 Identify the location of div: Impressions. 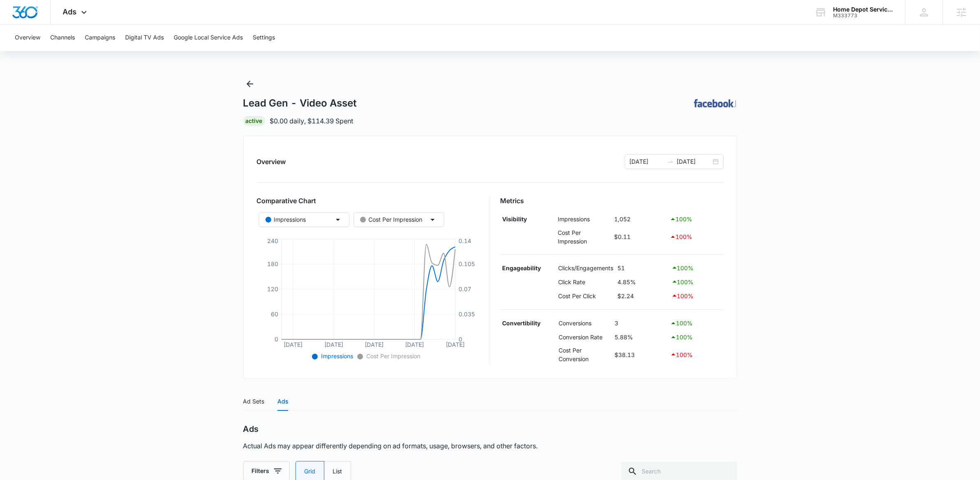
(286, 219).